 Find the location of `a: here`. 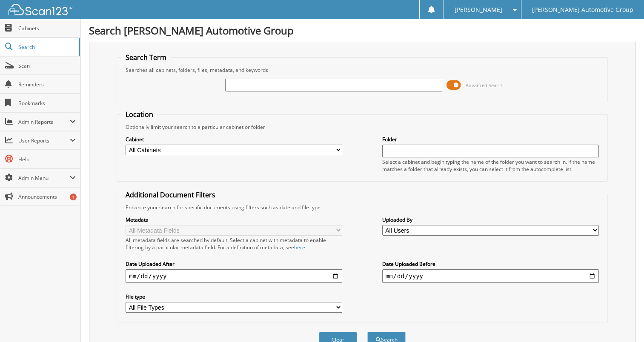

a: here is located at coordinates (300, 247).